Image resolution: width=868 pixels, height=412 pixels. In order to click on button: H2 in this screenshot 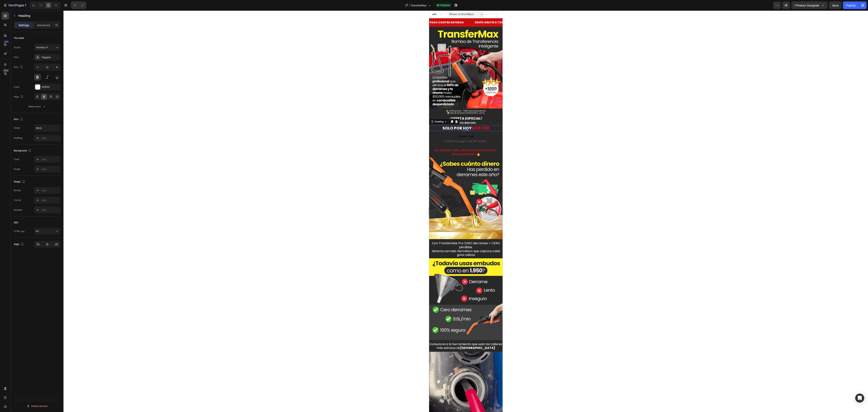, I will do `click(47, 231)`.